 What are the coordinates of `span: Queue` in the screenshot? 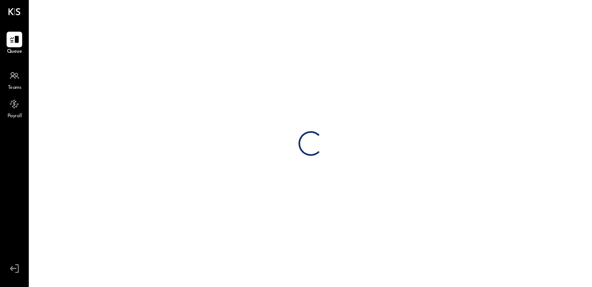 It's located at (14, 52).